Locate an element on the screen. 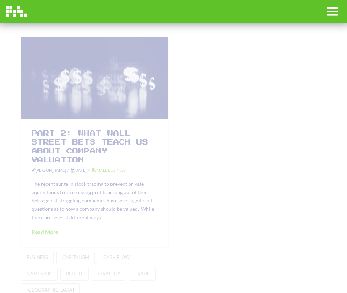  a: reddit is located at coordinates (74, 274).